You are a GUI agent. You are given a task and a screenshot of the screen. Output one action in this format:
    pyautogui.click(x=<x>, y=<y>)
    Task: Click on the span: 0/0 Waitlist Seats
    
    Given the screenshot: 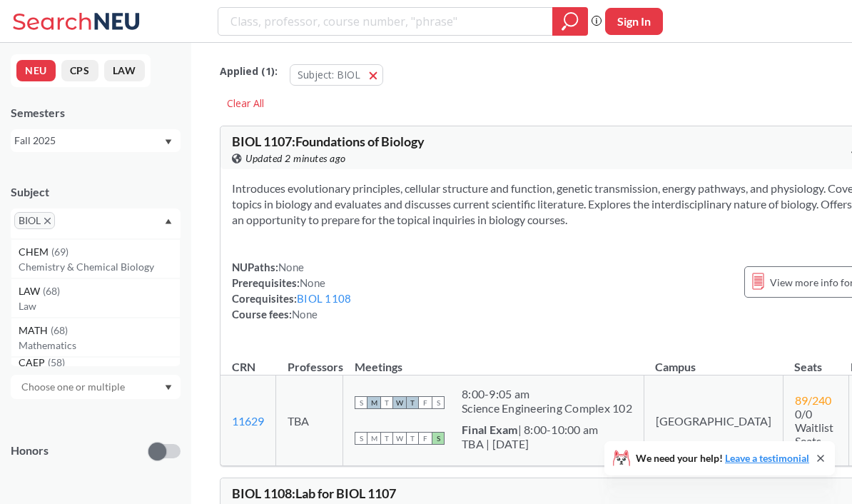 What is the action you would take?
    pyautogui.click(x=814, y=426)
    